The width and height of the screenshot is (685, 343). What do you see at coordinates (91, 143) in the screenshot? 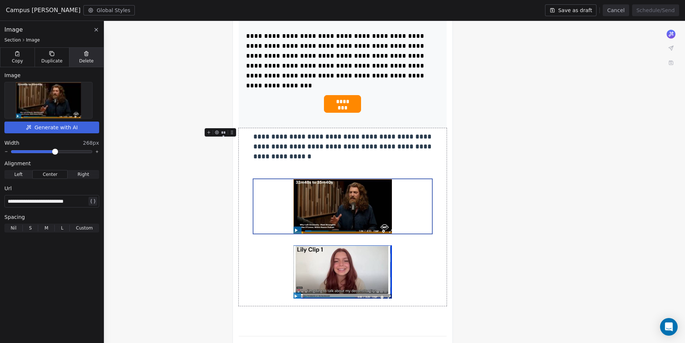
I see `span: 268px` at bounding box center [91, 143].